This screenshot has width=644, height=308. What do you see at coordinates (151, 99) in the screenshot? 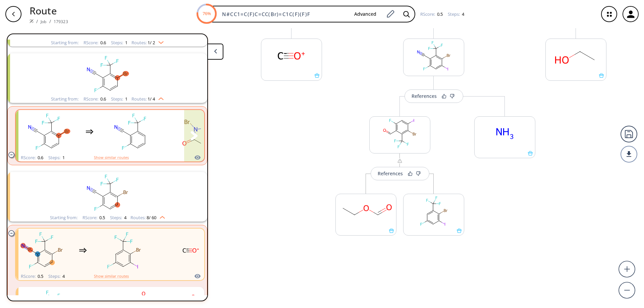
I see `span: 1 / 4` at bounding box center [151, 99].